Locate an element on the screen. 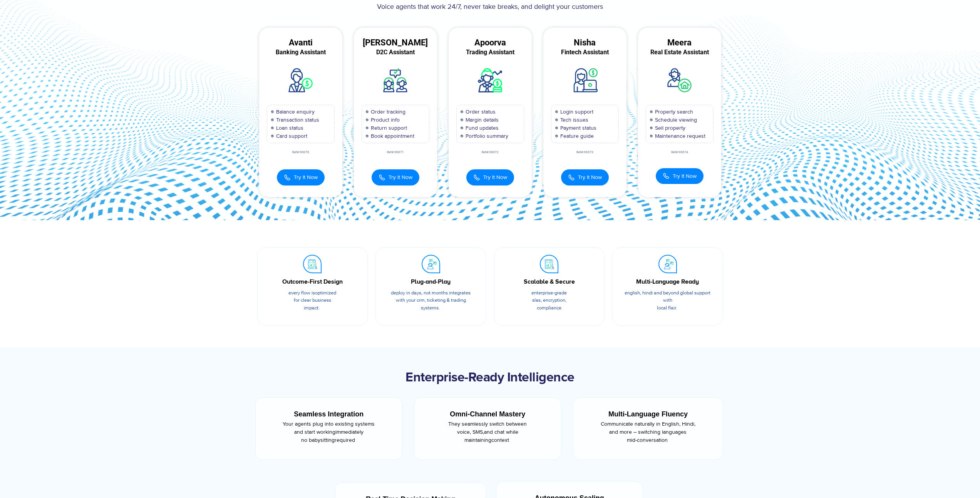 This screenshot has width=980, height=498. div: Apoorva is located at coordinates (490, 43).